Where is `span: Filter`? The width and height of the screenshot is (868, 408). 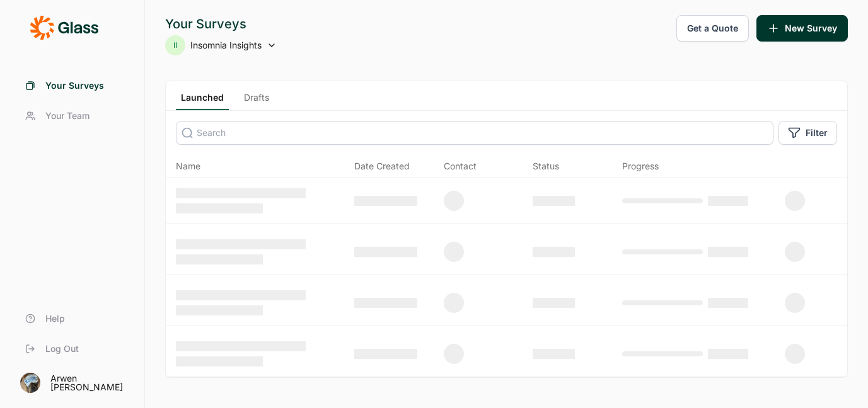
span: Filter is located at coordinates (816, 133).